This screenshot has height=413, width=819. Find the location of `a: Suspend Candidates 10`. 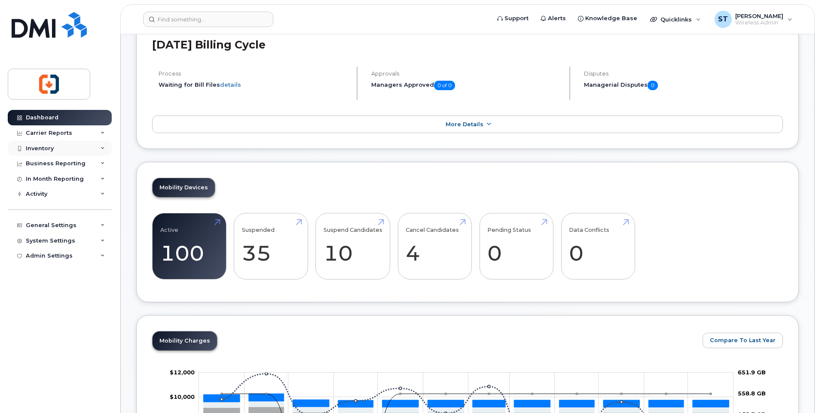

a: Suspend Candidates 10 is located at coordinates (353, 247).